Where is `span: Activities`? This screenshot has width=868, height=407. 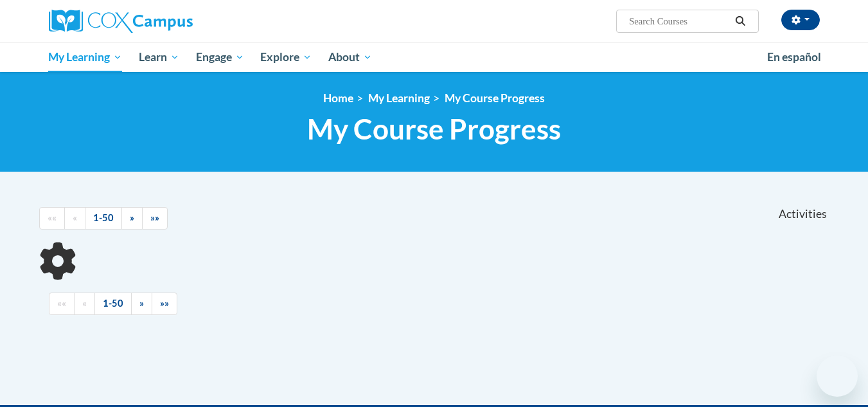 span: Activities is located at coordinates (803, 215).